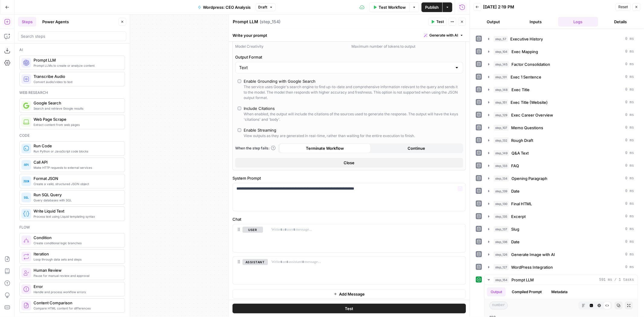 The height and width of the screenshot is (317, 644). What do you see at coordinates (77, 243) in the screenshot?
I see `span: Create conditional logic branches` at bounding box center [77, 243].